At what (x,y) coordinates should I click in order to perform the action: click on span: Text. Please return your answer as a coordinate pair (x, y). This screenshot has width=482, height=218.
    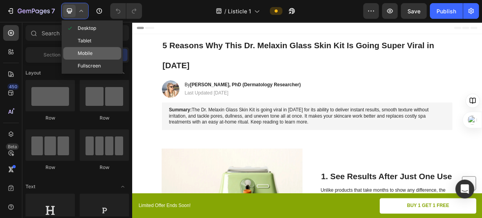
    Looking at the image, I should click on (30, 187).